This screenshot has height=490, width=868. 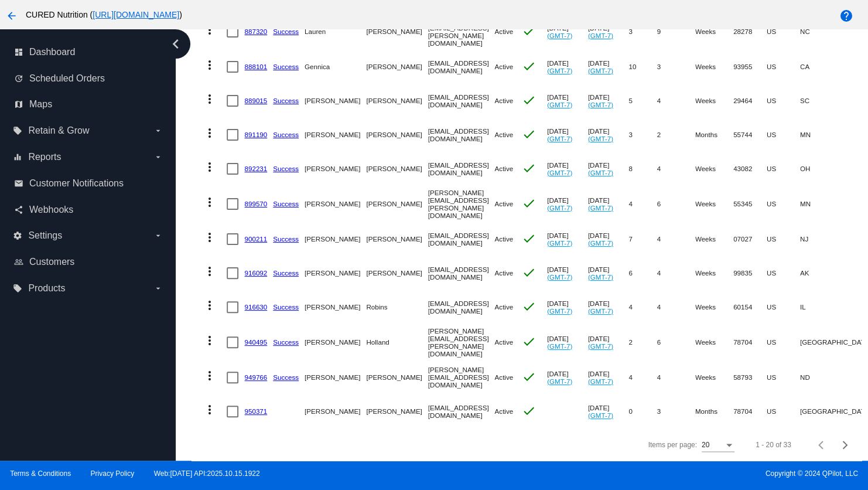 What do you see at coordinates (255, 100) in the screenshot?
I see `a: 889015` at bounding box center [255, 100].